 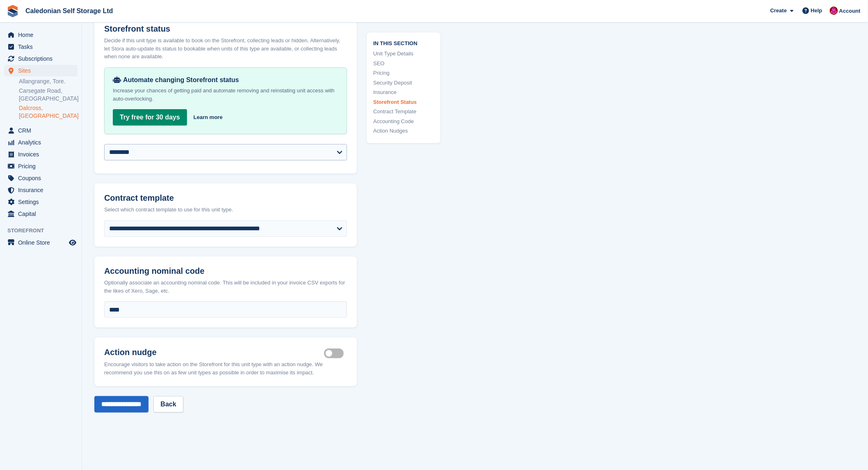 What do you see at coordinates (834, 10) in the screenshot?
I see `img: Donald Mathieson` at bounding box center [834, 10].